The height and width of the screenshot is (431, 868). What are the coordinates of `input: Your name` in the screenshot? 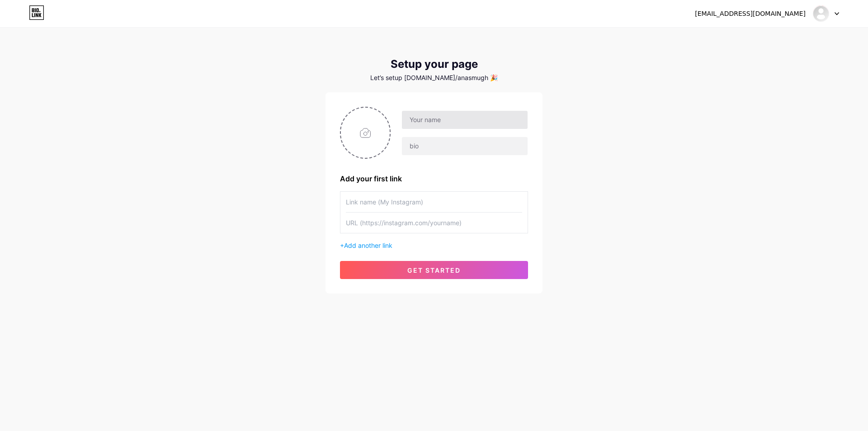 It's located at (465, 120).